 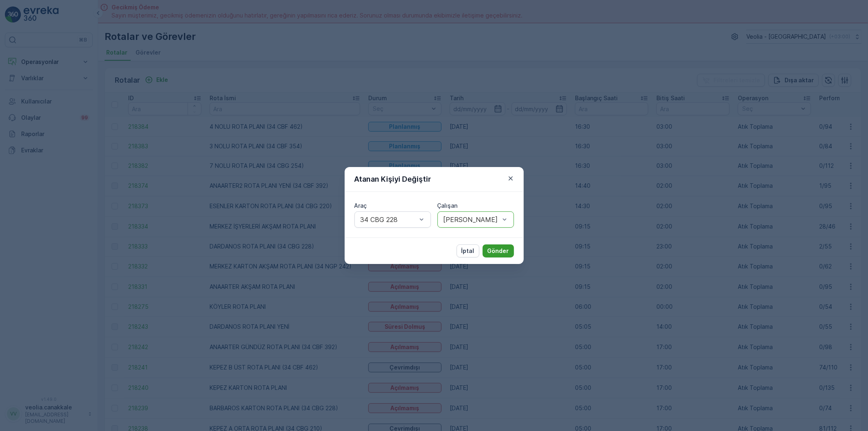 I want to click on p: Atanan Kişiyi Değiştir, so click(x=392, y=179).